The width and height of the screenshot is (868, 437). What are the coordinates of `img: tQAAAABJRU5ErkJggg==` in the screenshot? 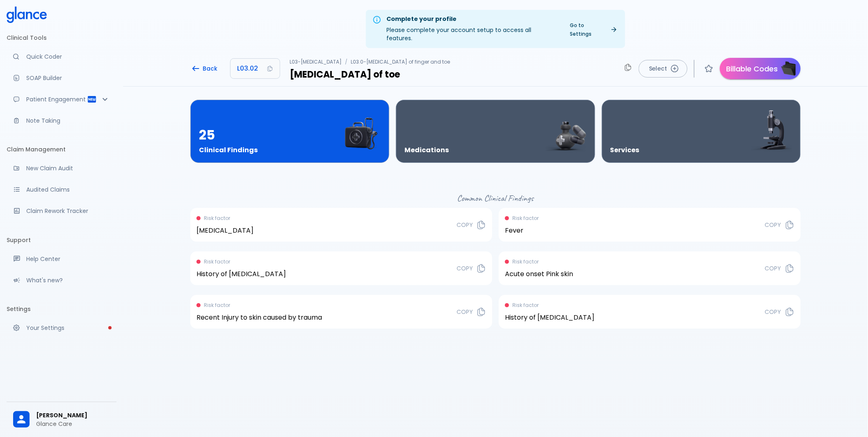 It's located at (789, 68).